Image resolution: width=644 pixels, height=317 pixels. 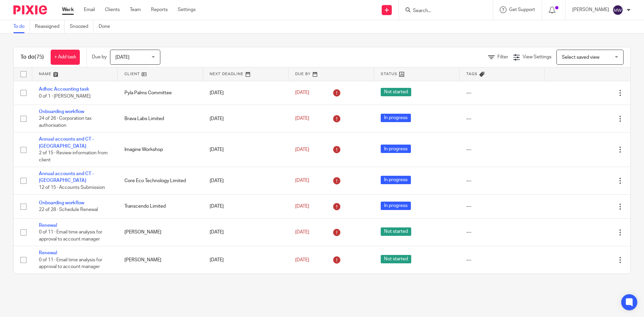 I want to click on td: Brava Labs Limited, so click(x=160, y=118).